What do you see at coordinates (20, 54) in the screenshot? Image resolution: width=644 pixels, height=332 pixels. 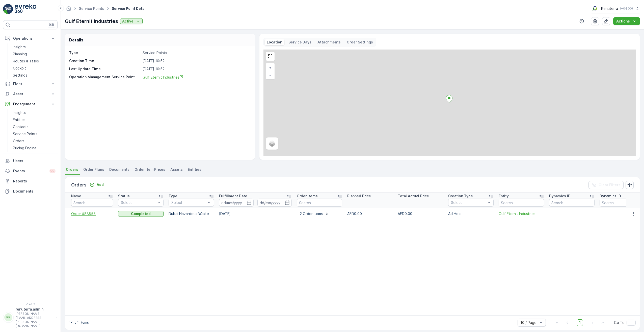 I see `p: Planning` at bounding box center [20, 54].